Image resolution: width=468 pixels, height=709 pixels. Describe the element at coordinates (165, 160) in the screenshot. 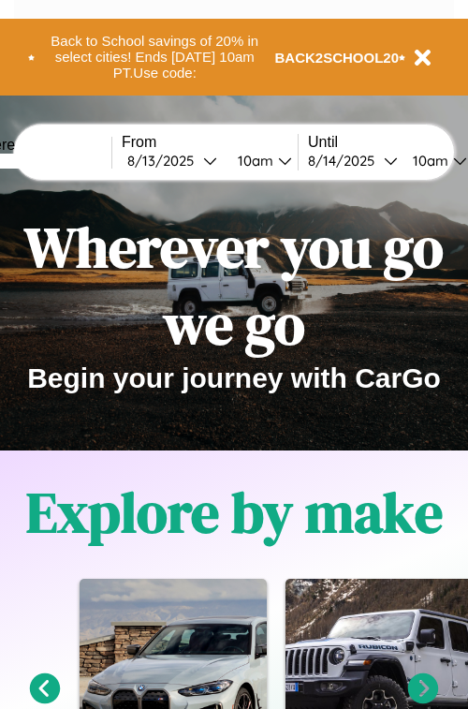

I see `div: 8 / 13 / 2025` at that location.